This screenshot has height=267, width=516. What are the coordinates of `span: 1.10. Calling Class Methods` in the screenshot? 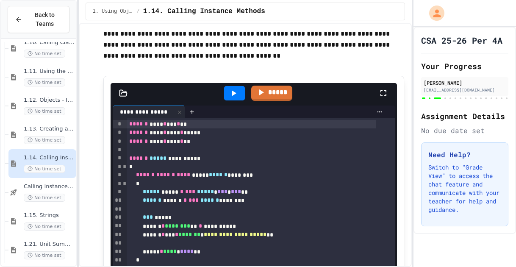 It's located at (49, 42).